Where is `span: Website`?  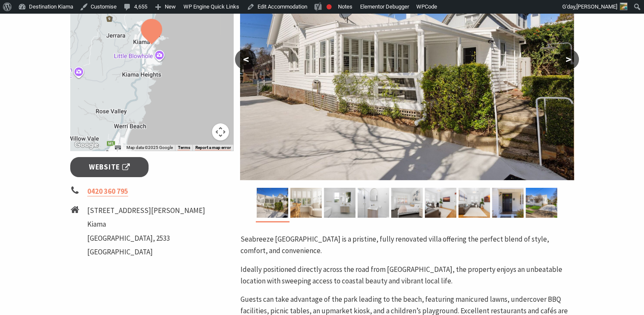
span: Website is located at coordinates (110, 167).